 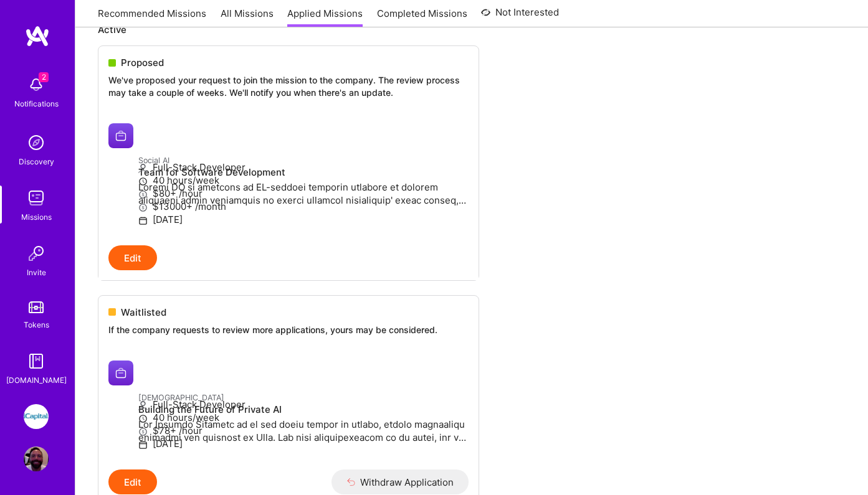 I want to click on img: tokens, so click(x=36, y=307).